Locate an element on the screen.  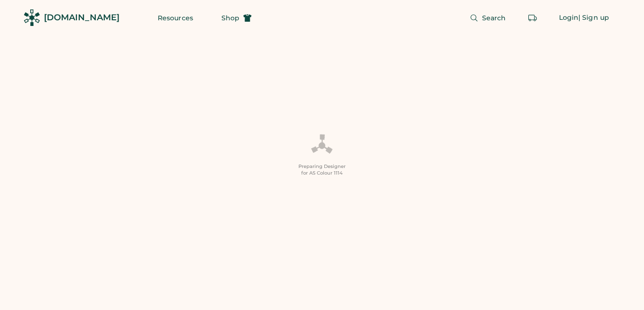
span: Search is located at coordinates (494, 18).